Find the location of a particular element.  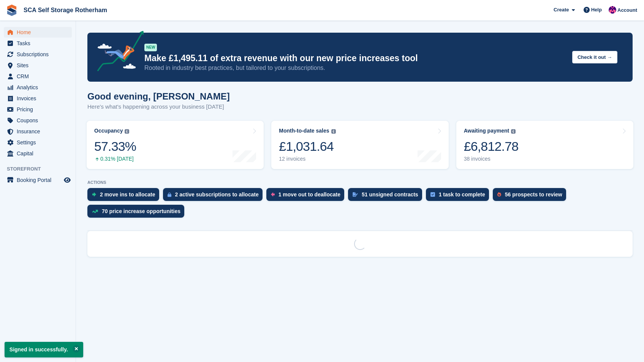

img: active_subscription_to_allocate_icon-d502201f5373d7db506a760aba3b589e785aa758c864c3986d89f69b8ff3... is located at coordinates (169, 194).